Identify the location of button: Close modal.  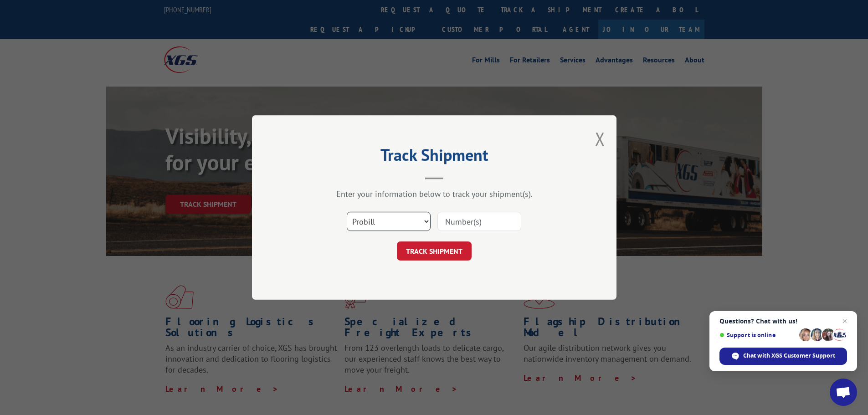
(600, 139).